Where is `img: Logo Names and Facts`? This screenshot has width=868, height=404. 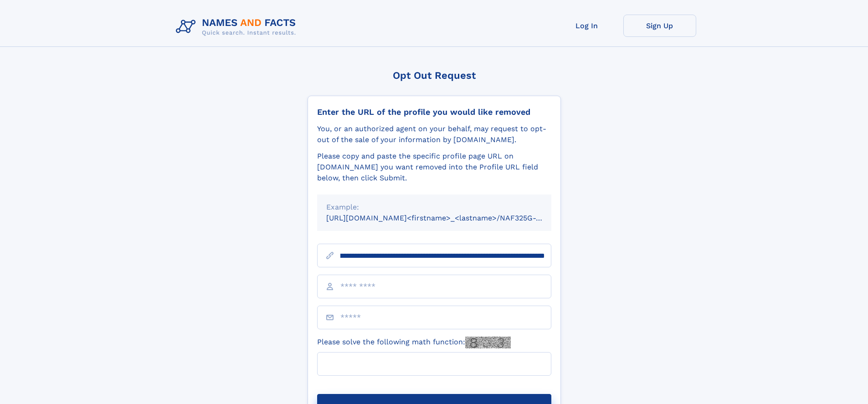
img: Logo Names and Facts is located at coordinates (238, 27).